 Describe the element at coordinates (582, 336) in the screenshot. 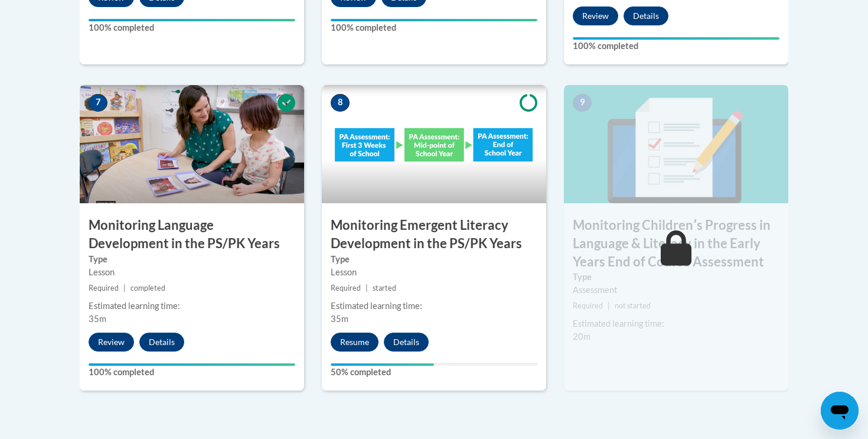

I see `span: 20m` at that location.